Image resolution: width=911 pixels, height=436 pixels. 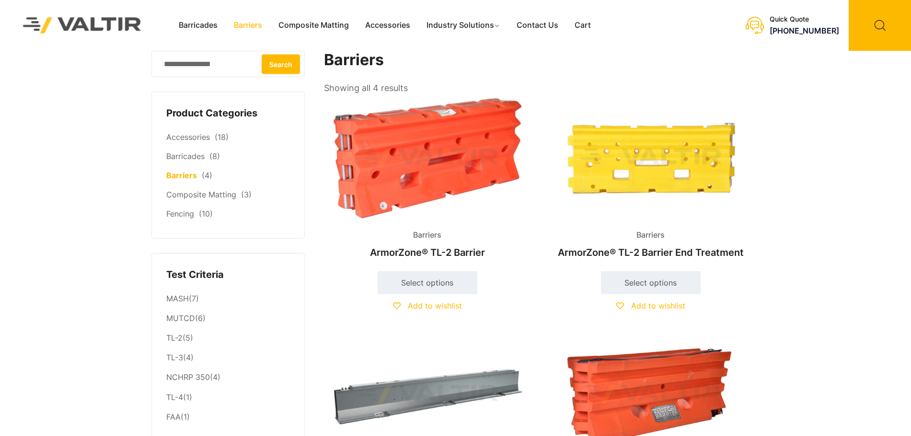 I want to click on a: Fencing, so click(x=180, y=214).